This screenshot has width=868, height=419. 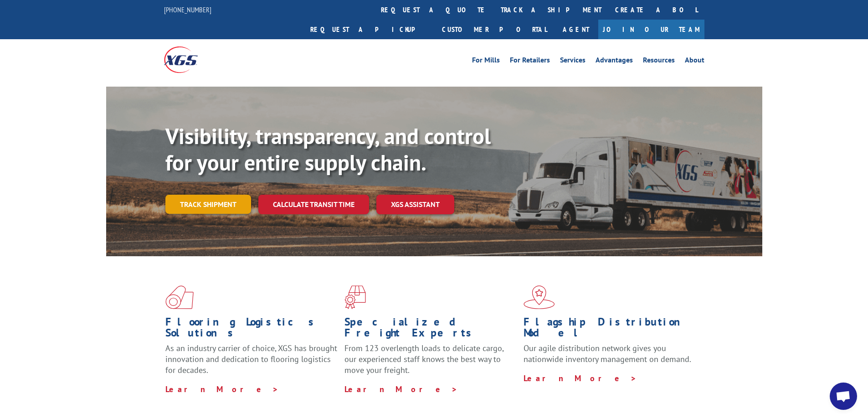 What do you see at coordinates (328, 149) in the screenshot?
I see `b: Visibility, transparency, and control for your entire supply chain.` at bounding box center [328, 149].